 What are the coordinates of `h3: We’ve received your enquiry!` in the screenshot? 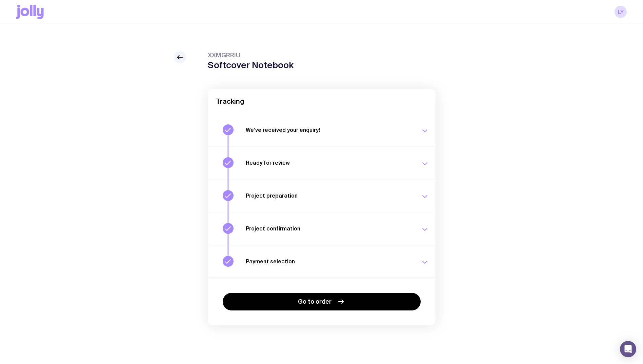 It's located at (329, 130).